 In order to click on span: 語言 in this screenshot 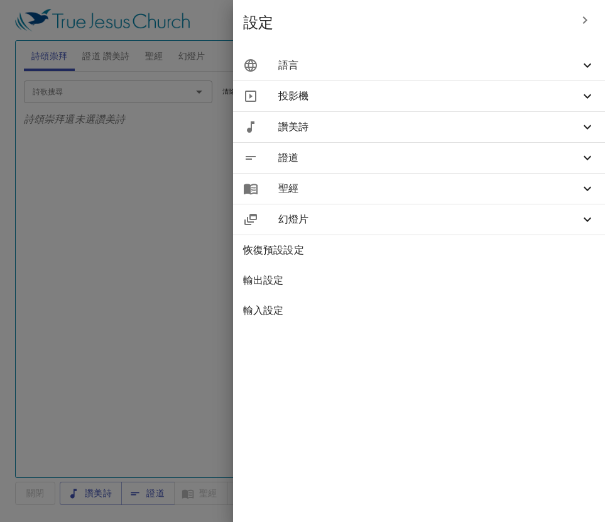, I will do `click(429, 65)`.